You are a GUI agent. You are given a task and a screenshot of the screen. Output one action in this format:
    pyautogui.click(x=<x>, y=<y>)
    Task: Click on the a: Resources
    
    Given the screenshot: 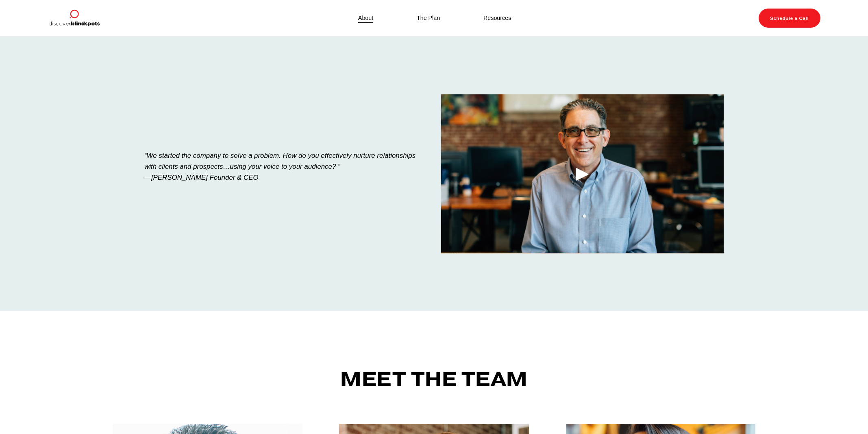 What is the action you would take?
    pyautogui.click(x=497, y=18)
    